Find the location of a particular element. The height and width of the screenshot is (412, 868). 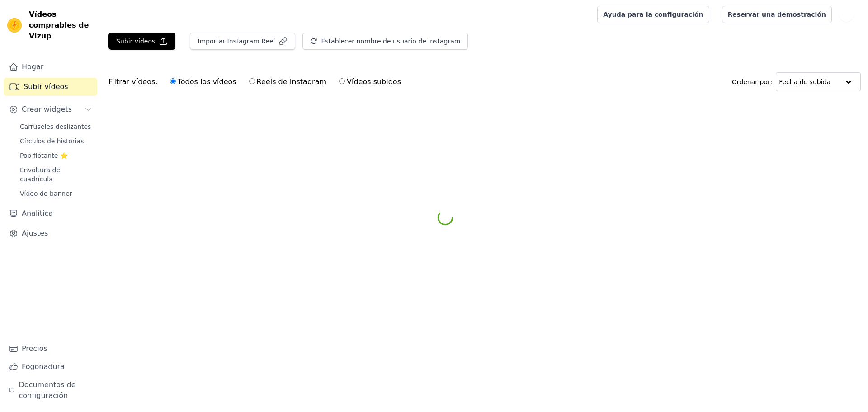

font: Analítica is located at coordinates (37, 213).